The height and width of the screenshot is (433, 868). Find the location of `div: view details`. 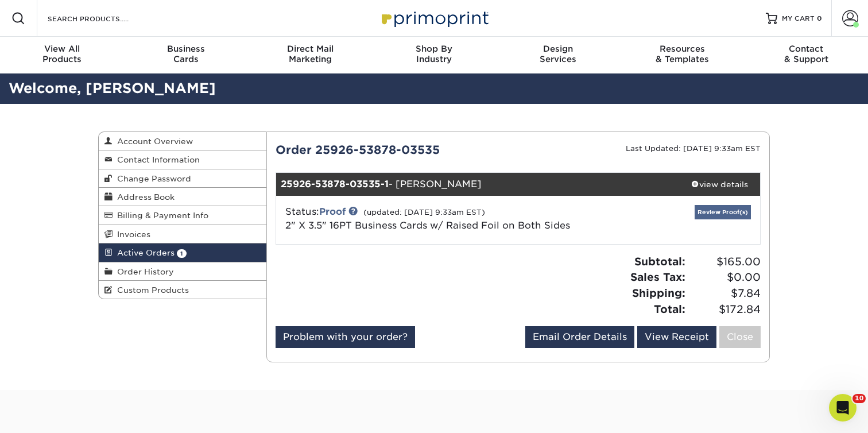

div: view details is located at coordinates (719, 185).